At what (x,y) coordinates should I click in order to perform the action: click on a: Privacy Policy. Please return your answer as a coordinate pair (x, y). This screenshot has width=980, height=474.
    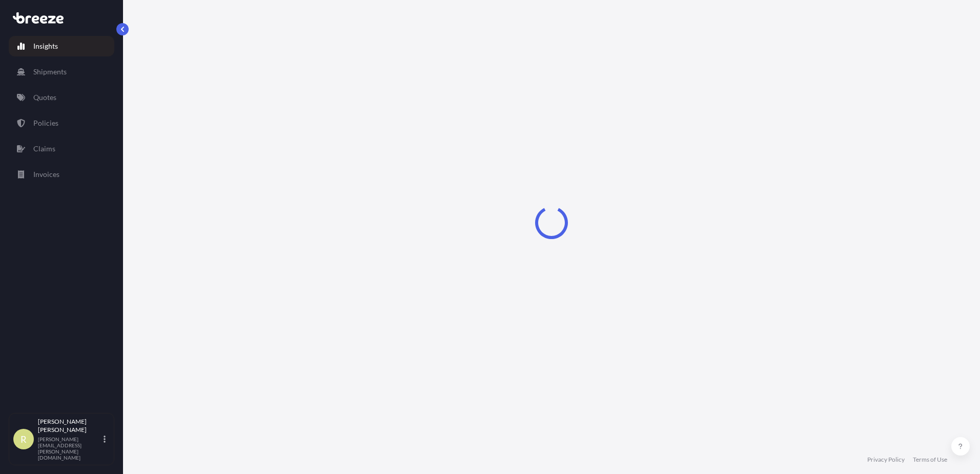
    Looking at the image, I should click on (886, 460).